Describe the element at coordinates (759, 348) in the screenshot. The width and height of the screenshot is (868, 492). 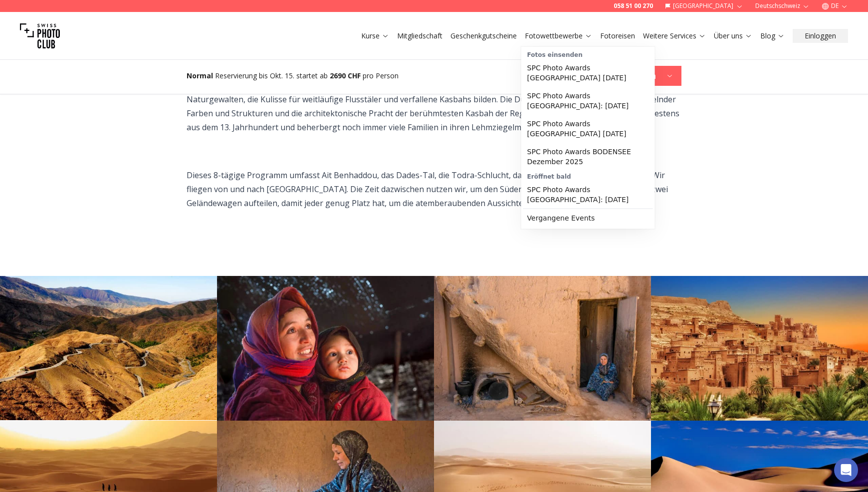
I see `img: Photo193` at that location.